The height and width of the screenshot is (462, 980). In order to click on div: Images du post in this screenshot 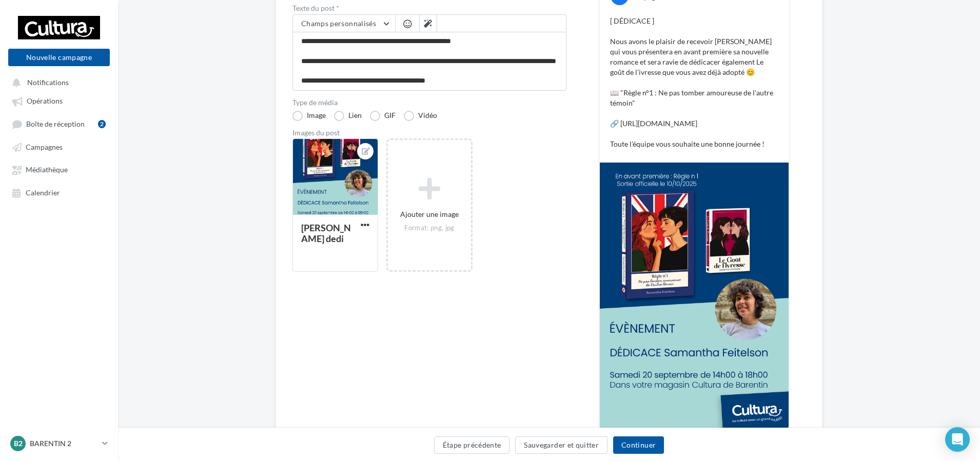, I will do `click(429, 133)`.